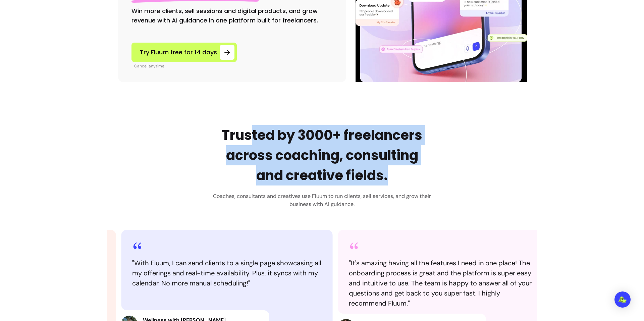 Image resolution: width=644 pixels, height=321 pixels. What do you see at coordinates (322, 200) in the screenshot?
I see `h3: Coaches, consultants and creatives use Fluum to run clients, sell services, and grow their busine...` at bounding box center [322, 200].